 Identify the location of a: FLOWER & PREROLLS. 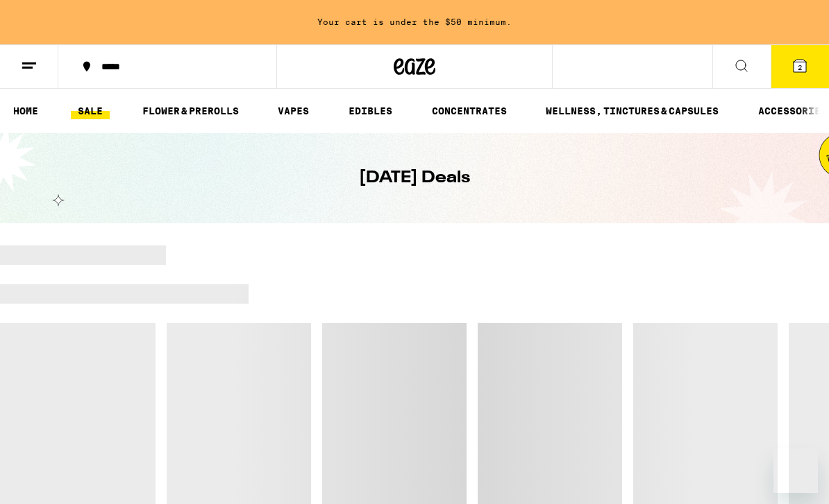
(190, 111).